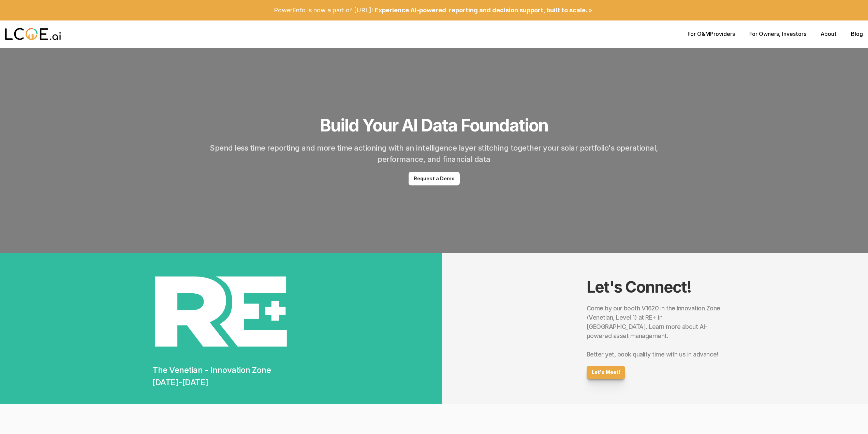 Image resolution: width=868 pixels, height=434 pixels. Describe the element at coordinates (711, 34) in the screenshot. I see `p: Providers` at that location.